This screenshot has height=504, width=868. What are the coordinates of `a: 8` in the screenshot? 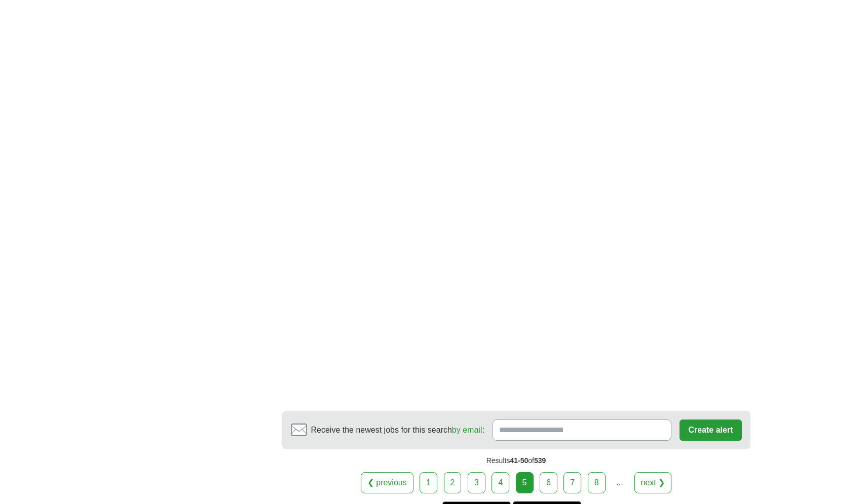 It's located at (596, 483).